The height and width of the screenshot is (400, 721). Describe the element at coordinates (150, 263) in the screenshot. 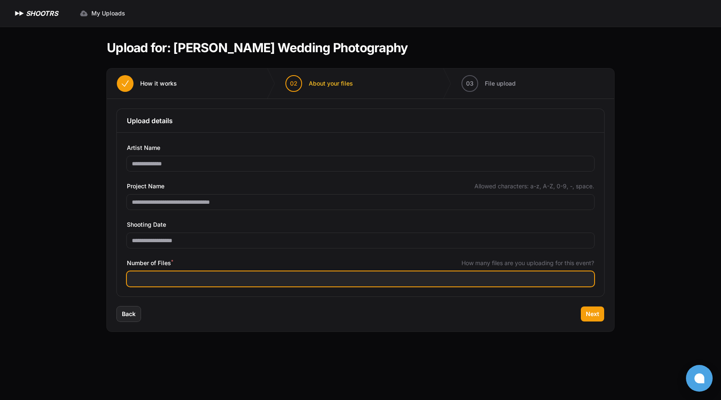

I see `span: Number of Files` at that location.